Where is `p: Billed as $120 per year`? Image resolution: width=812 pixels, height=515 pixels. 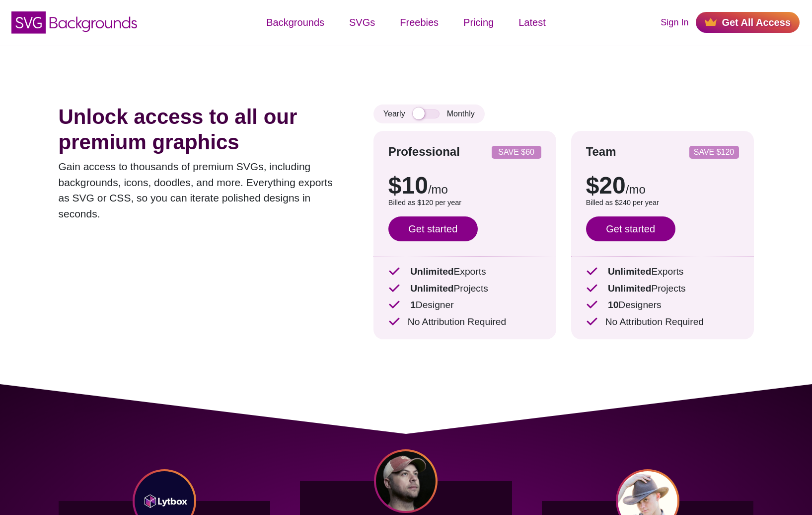 p: Billed as $120 per year is located at coordinates (465, 203).